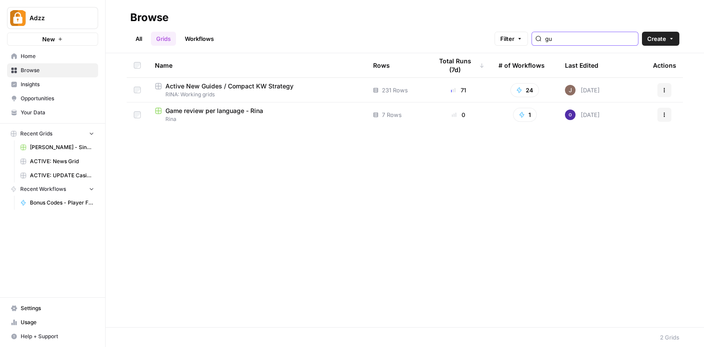  Describe the element at coordinates (382, 65) in the screenshot. I see `div: Rows` at that location.